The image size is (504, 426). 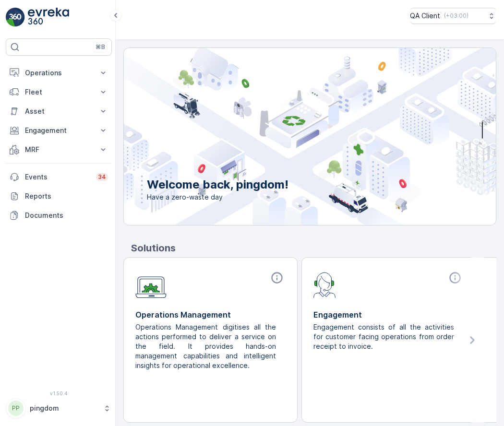 What do you see at coordinates (425, 16) in the screenshot?
I see `p: QA Client` at bounding box center [425, 16].